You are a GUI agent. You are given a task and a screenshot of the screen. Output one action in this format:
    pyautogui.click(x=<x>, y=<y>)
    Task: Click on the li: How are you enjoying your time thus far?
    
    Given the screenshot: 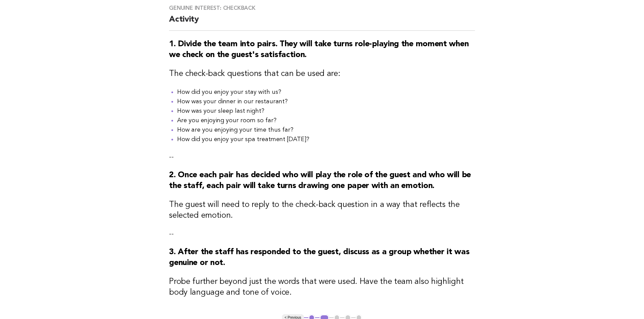 What is the action you would take?
    pyautogui.click(x=326, y=130)
    